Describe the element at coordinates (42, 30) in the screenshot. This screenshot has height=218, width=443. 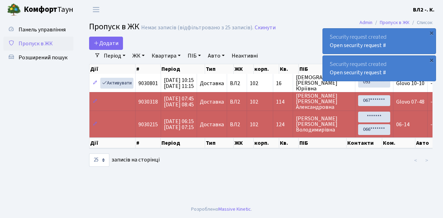
I see `span: Панель управління` at that location.